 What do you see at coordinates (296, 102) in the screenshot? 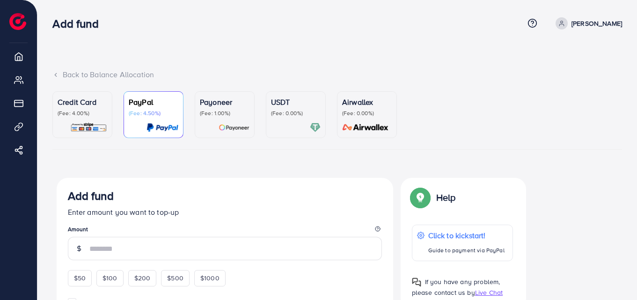
I see `p: USDT` at bounding box center [296, 102].